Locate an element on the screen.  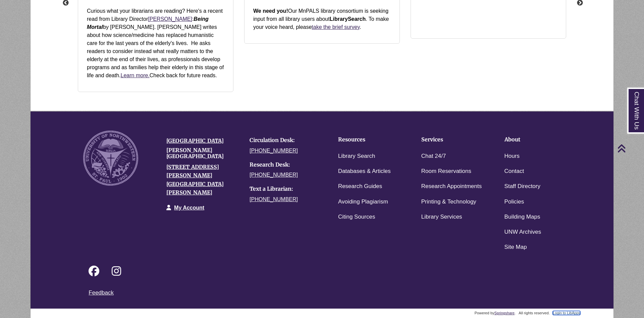
i: Being Mortal is located at coordinates (147, 23).